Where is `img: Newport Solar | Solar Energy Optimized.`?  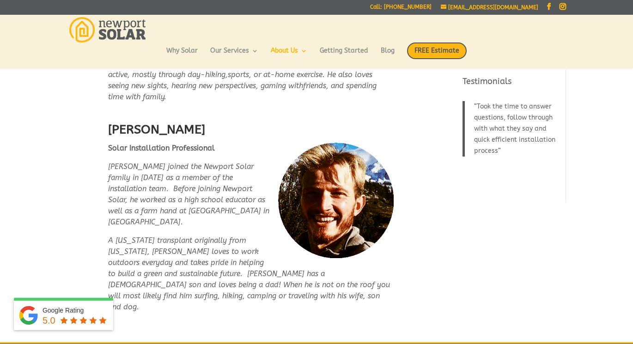
img: Newport Solar | Solar Energy Optimized. is located at coordinates (107, 30).